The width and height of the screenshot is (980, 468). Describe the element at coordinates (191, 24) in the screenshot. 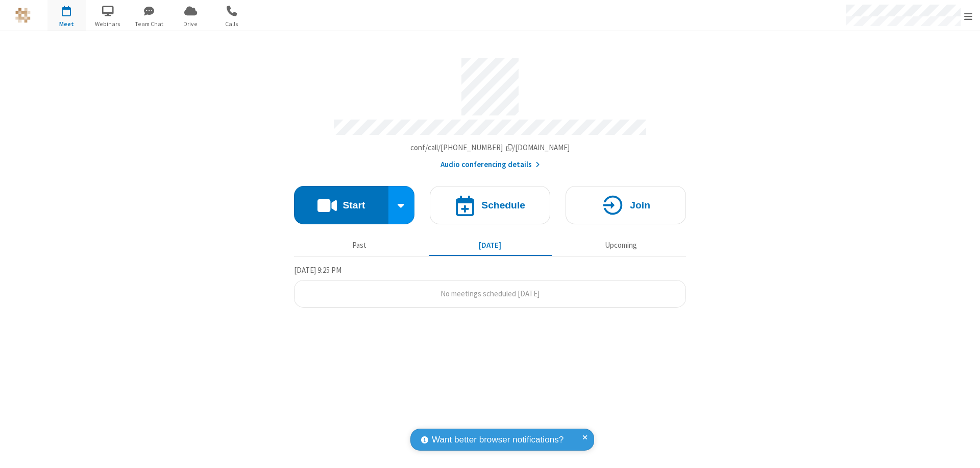

I see `span: Drive` at that location.